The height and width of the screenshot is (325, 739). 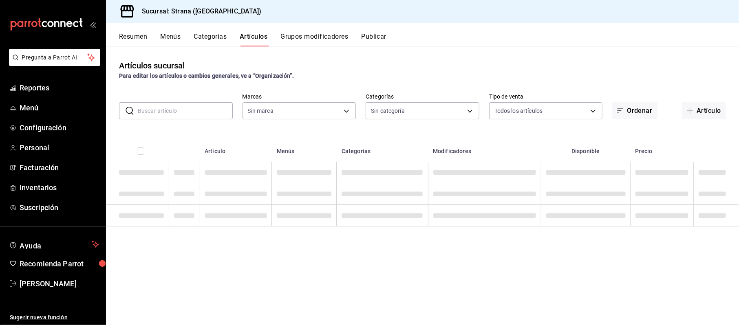 I want to click on button: Categorías, so click(x=210, y=40).